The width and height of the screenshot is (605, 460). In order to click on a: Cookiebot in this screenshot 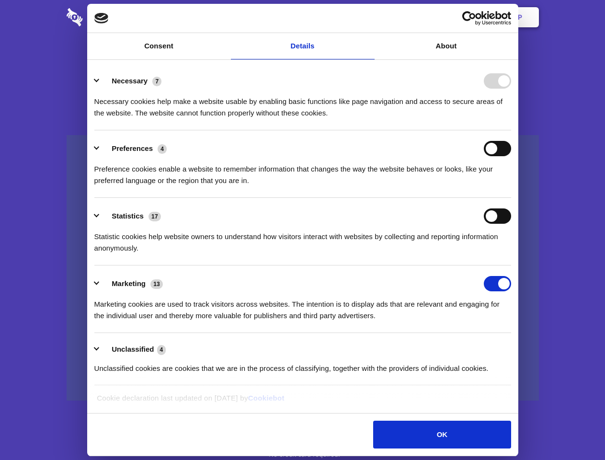, I will do `click(266, 398)`.